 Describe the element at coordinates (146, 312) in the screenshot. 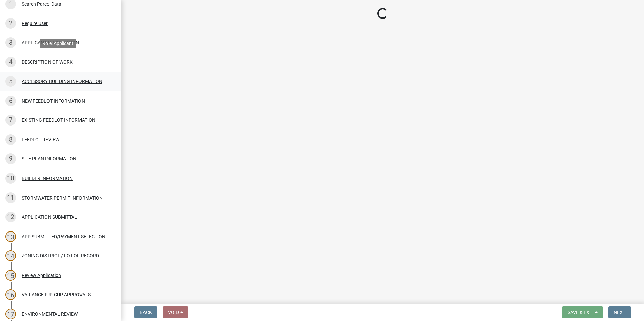

I see `button: Back` at that location.